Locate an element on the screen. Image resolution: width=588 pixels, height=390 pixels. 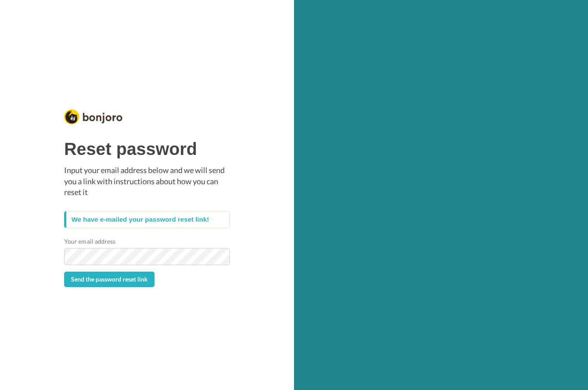
p: Input your email address below and we will send you a link with instructions about how you can re... is located at coordinates (147, 181).